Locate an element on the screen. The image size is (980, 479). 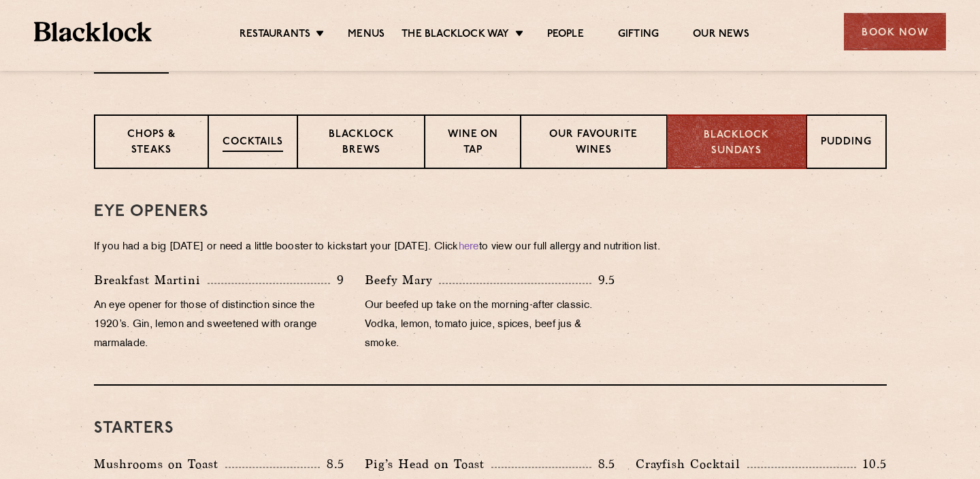
p: Pudding is located at coordinates (846, 143).